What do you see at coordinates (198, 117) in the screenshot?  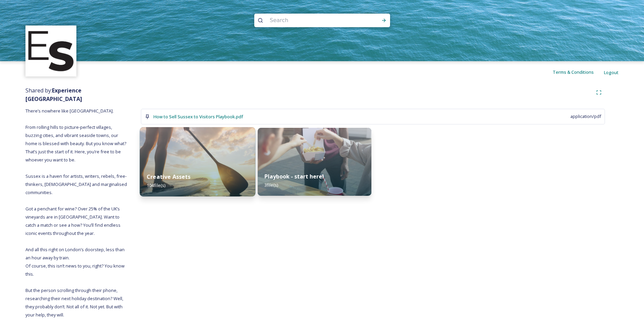 I see `span: How to Sell Sussex to Visitors Playbook.pdf` at bounding box center [198, 117].